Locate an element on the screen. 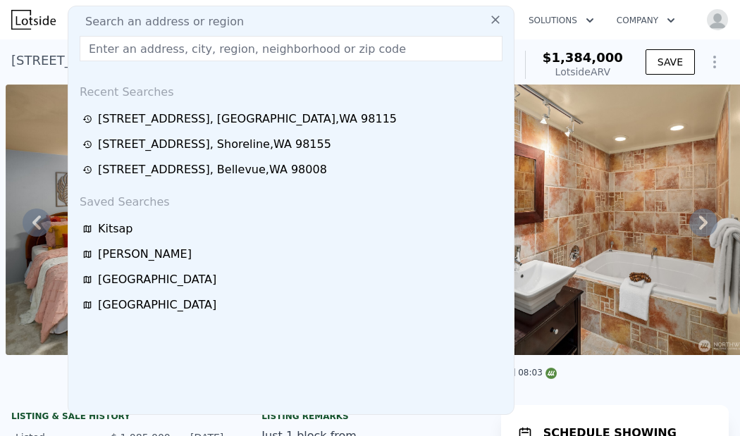 The image size is (740, 436). img: avatar is located at coordinates (717, 20).